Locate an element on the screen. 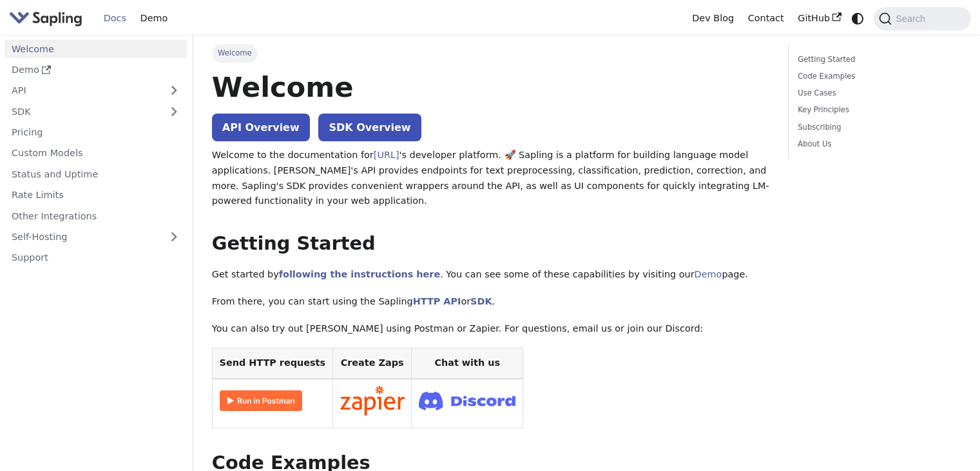 The height and width of the screenshot is (471, 980). a: Dev Blog is located at coordinates (713, 18).